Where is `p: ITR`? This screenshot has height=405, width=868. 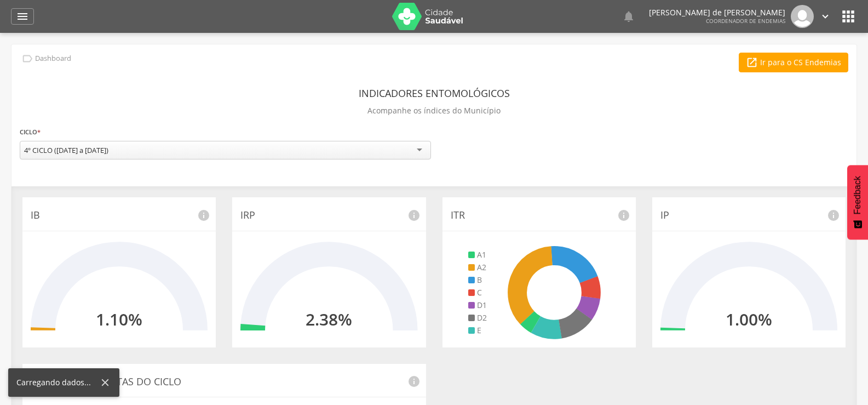
p: ITR is located at coordinates (539, 215).